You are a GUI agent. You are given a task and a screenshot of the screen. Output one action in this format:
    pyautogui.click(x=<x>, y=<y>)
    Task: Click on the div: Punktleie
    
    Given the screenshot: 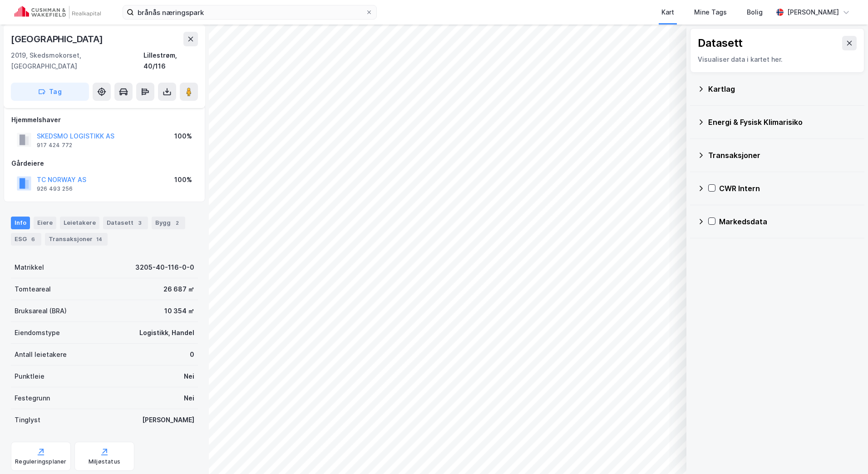 What is the action you would take?
    pyautogui.click(x=30, y=377)
    